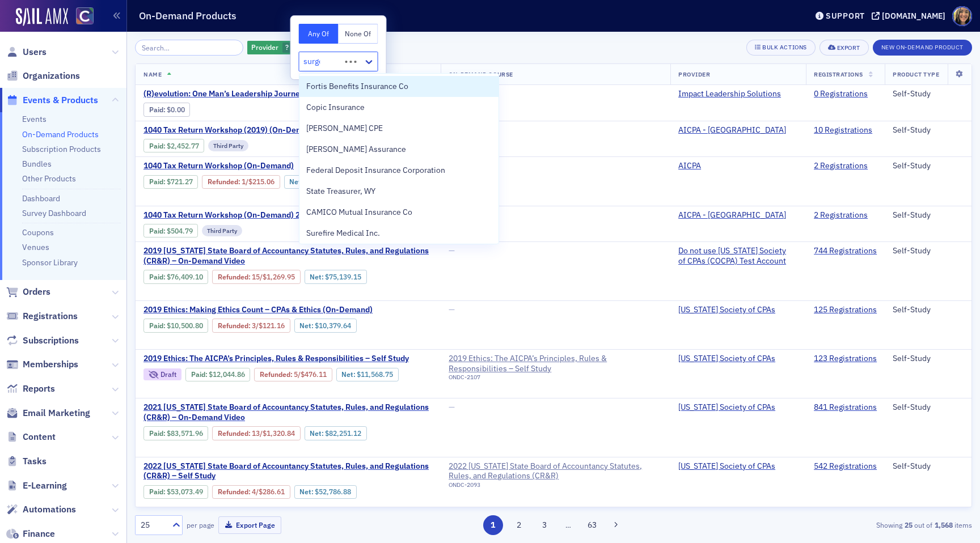 This screenshot has height=543, width=980. I want to click on div: Net: $50621, so click(310, 182).